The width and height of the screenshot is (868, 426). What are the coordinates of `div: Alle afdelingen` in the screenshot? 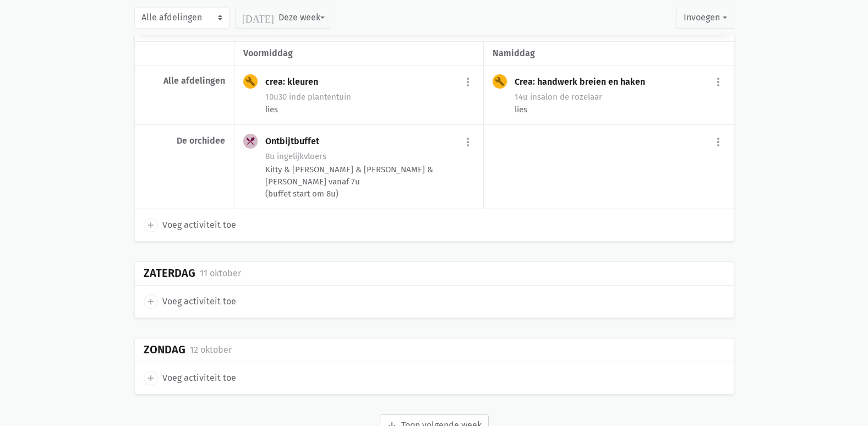 It's located at (185, 81).